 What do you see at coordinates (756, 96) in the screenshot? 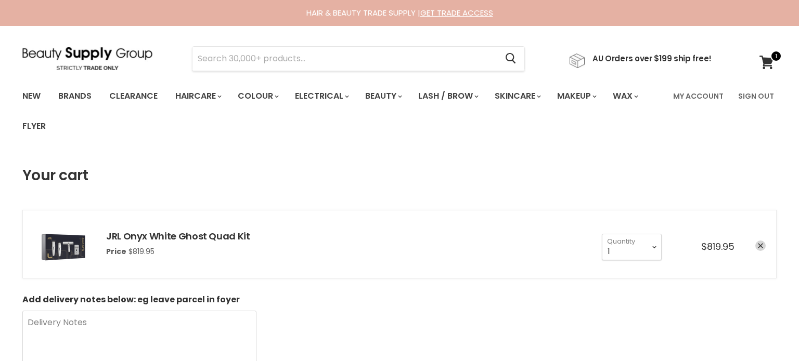
I see `a: Sign Out` at bounding box center [756, 96].